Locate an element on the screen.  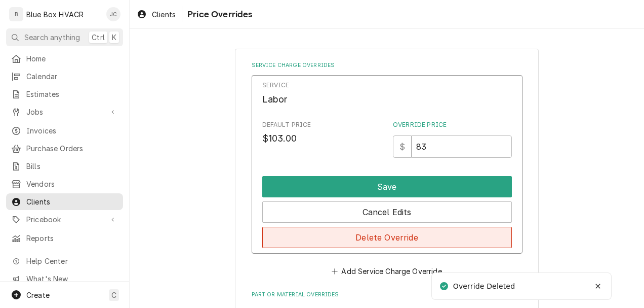
label: Part or Material Overrides is located at coordinates (387, 294).